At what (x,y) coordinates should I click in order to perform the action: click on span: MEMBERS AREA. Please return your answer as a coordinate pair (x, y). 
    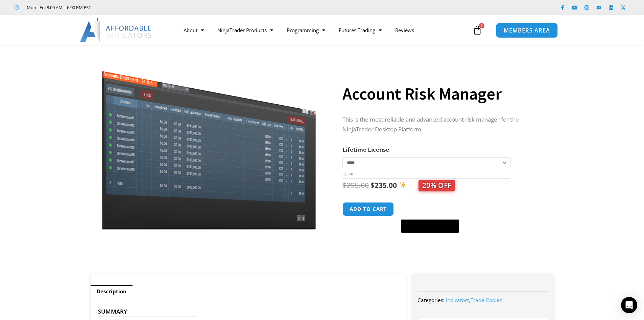
    Looking at the image, I should click on (526, 30).